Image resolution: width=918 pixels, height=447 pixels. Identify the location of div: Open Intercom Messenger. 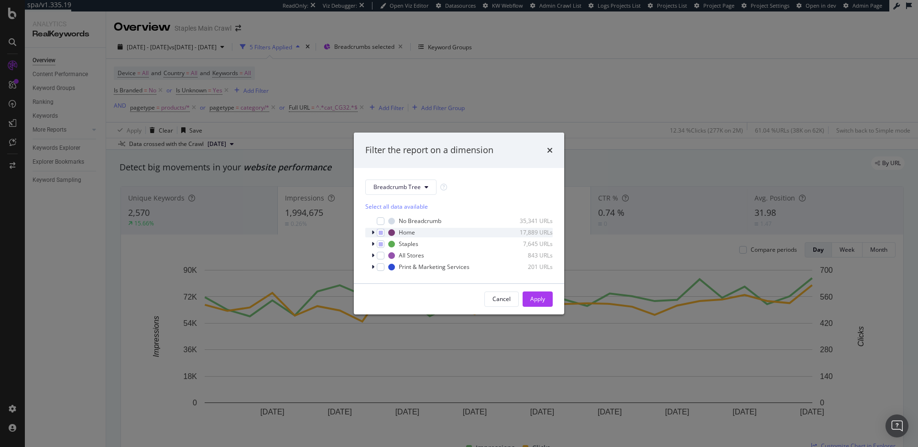
(897, 426).